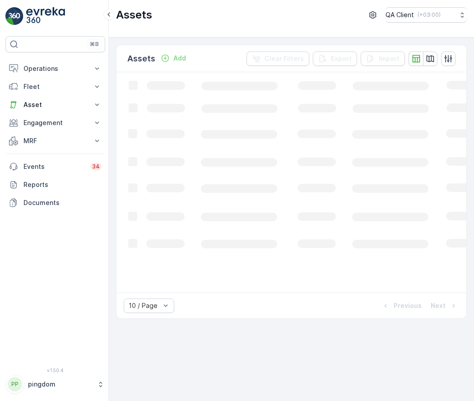 This screenshot has width=474, height=401. What do you see at coordinates (55, 141) in the screenshot?
I see `button: MRF` at bounding box center [55, 141].